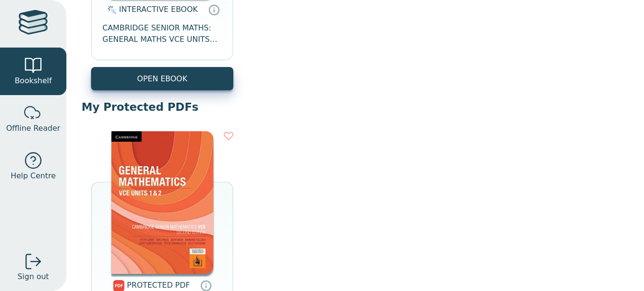 The width and height of the screenshot is (644, 291). I want to click on img: 7427b572-0d0b-412c-8762-bae5e50f5011.jpg, so click(162, 202).